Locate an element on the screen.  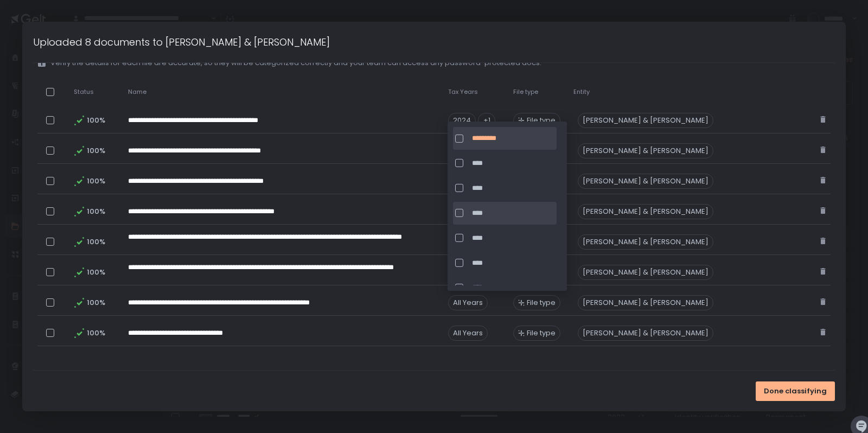
span: Verify the details for each file are accurate, so they will be categorized correctly and your tea... is located at coordinates (296, 63).